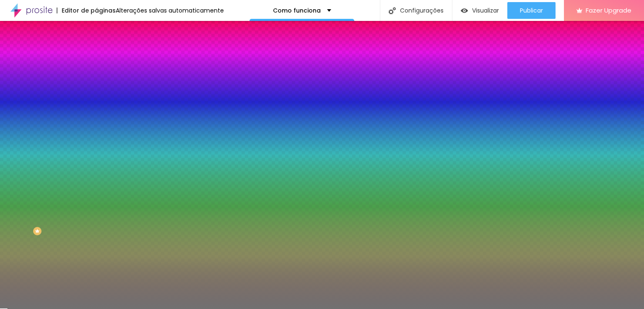 This screenshot has width=644, height=309. What do you see at coordinates (531, 11) in the screenshot?
I see `button: Publicar` at bounding box center [531, 11].